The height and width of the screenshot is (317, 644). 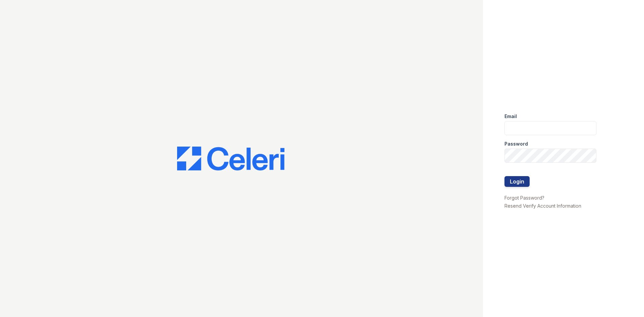 I want to click on label: Email, so click(x=511, y=116).